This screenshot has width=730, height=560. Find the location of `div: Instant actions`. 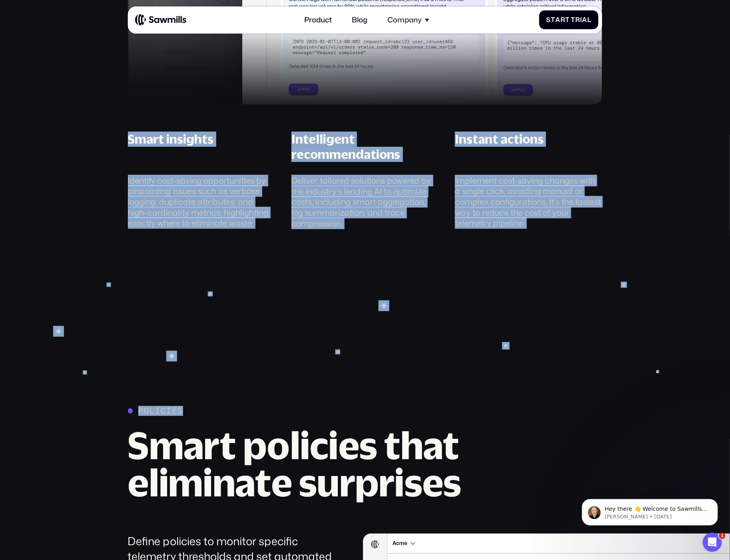

div: Instant actions is located at coordinates (499, 147).